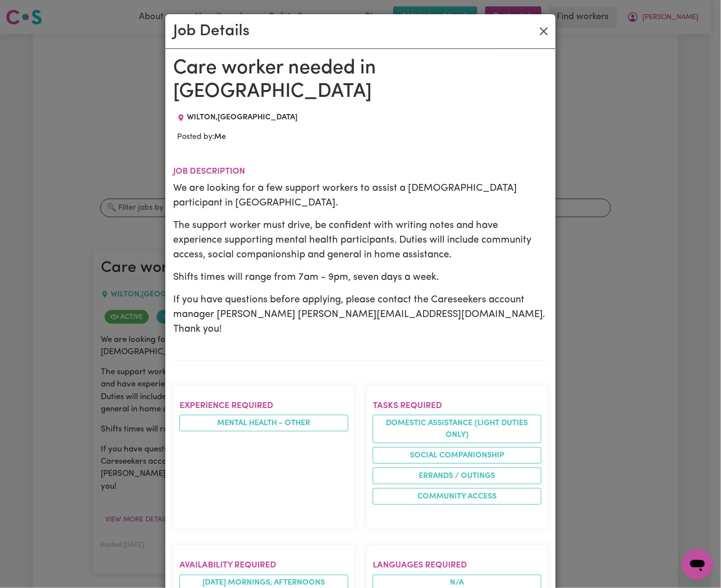 The height and width of the screenshot is (588, 721). Describe the element at coordinates (457, 476) in the screenshot. I see `li: Errands / Outings` at that location.